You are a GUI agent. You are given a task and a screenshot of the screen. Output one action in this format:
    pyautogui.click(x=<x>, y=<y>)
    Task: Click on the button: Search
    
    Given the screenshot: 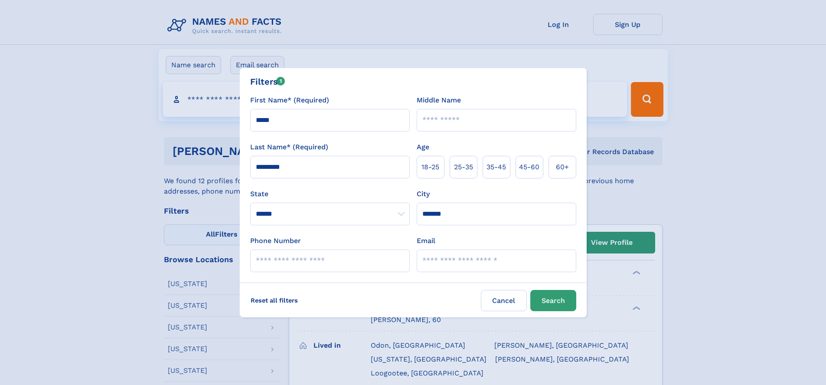 What is the action you would take?
    pyautogui.click(x=553, y=300)
    